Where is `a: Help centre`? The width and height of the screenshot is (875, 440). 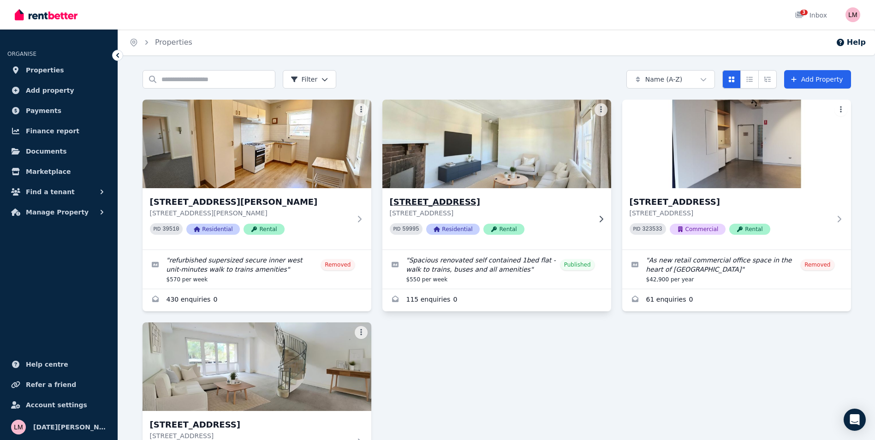
a: Help centre is located at coordinates (59, 365).